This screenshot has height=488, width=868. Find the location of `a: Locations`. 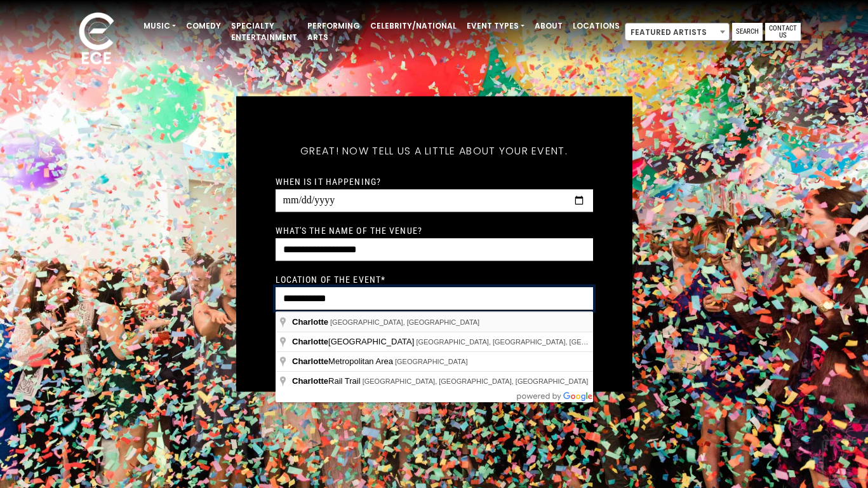

a: Locations is located at coordinates (596, 26).